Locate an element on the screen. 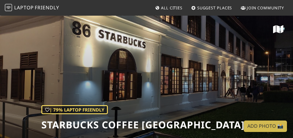  a: LaptopFriendly LaptopFriendly is located at coordinates (32, 8).